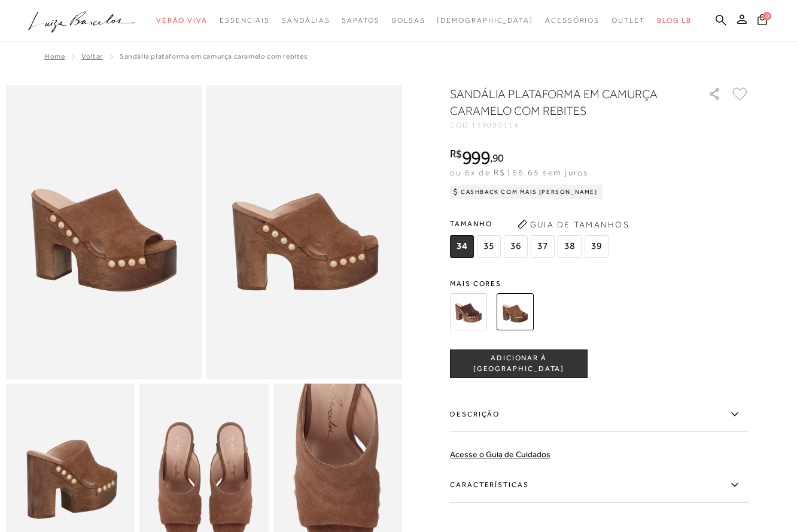 This screenshot has width=797, height=532. Describe the element at coordinates (543, 247) in the screenshot. I see `span: 37` at that location.